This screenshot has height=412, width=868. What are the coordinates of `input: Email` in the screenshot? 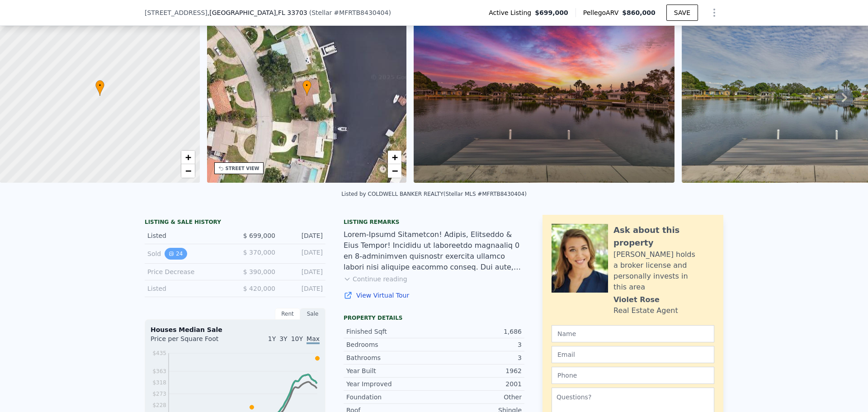 It's located at (633, 355).